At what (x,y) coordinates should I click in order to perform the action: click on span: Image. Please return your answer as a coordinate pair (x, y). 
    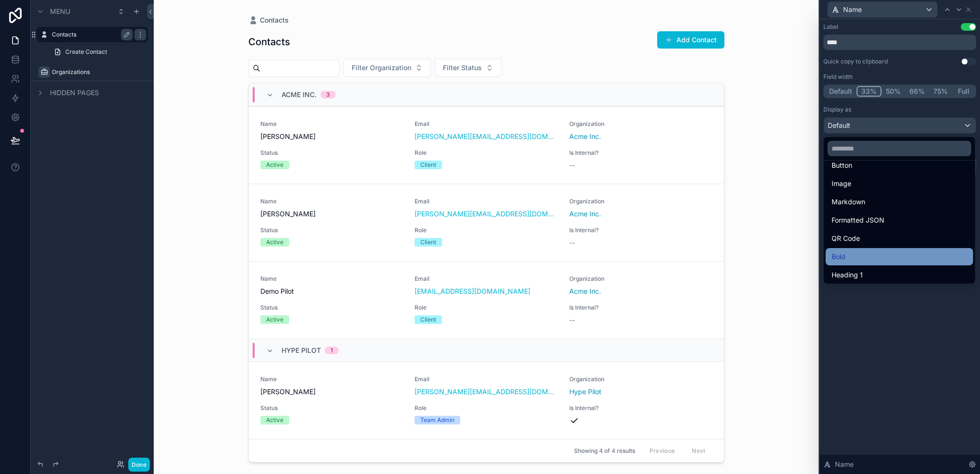
    Looking at the image, I should click on (841, 184).